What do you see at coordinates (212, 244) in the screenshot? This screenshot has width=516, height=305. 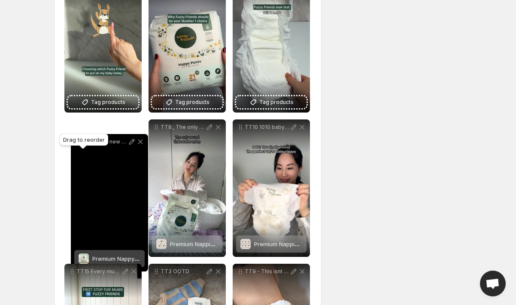 I see `span: Premium Nappies 2-Week Pack` at bounding box center [212, 244].